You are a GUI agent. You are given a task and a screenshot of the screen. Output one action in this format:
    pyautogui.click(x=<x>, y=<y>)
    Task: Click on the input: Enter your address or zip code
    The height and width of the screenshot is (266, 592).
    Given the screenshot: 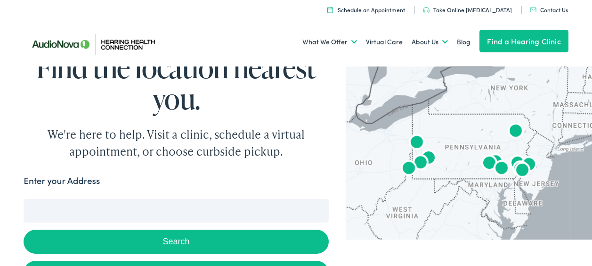 What is the action you would take?
    pyautogui.click(x=176, y=211)
    